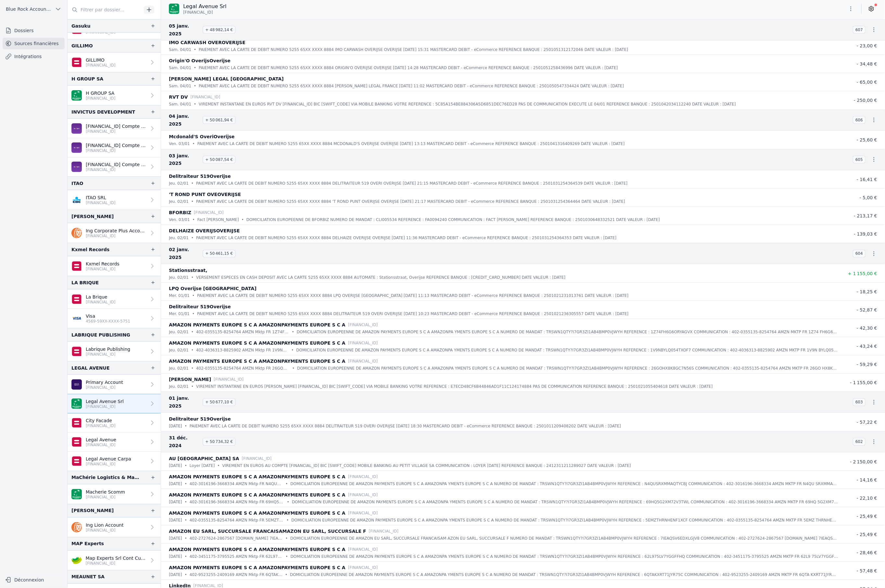 The width and height of the screenshot is (885, 588). What do you see at coordinates (866, 101) in the screenshot?
I see `span: - 250,00 €` at bounding box center [866, 101].